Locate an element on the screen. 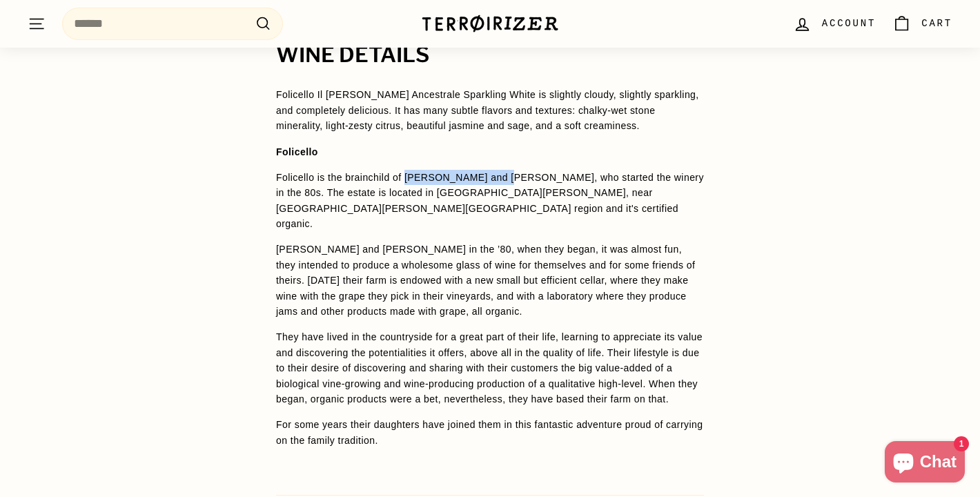 Image resolution: width=980 pixels, height=497 pixels. p: For some years their daughters have joined them in this fantastic adventure proud of carrying on ... is located at coordinates (490, 432).